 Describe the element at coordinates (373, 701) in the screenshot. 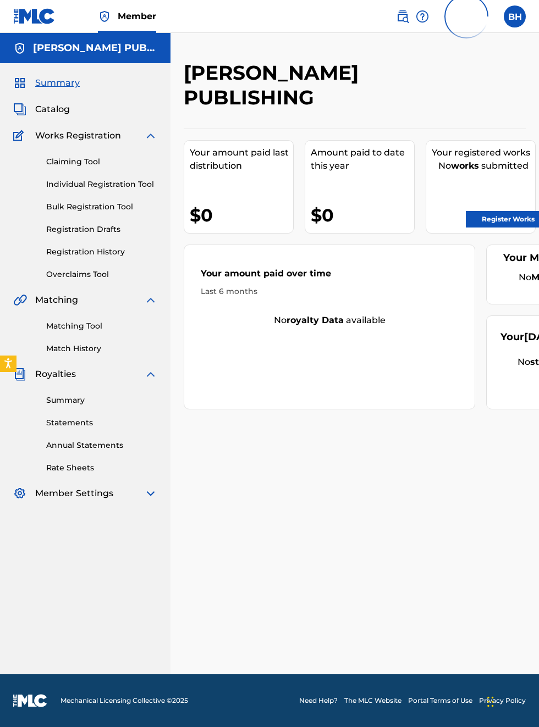

I see `a: The MLC Website` at that location.